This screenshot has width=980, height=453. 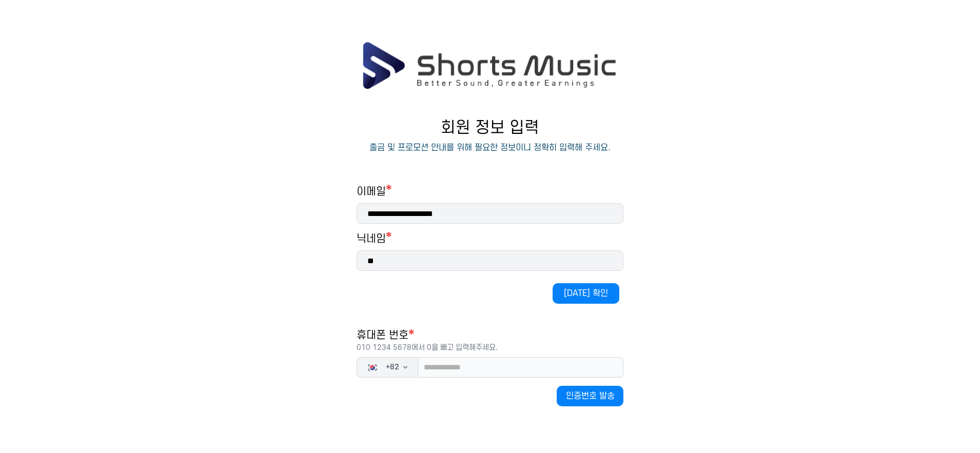 I want to click on h1: 이메일, so click(x=490, y=192).